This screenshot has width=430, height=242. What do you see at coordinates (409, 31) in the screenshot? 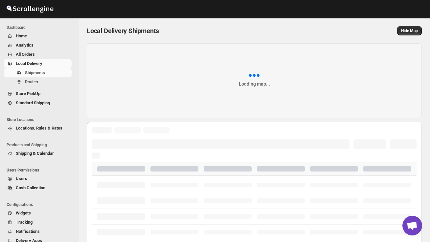
I see `span: Hide Map` at bounding box center [409, 31].